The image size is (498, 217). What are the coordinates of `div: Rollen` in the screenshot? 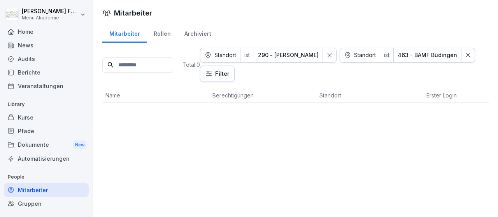 It's located at (162, 33).